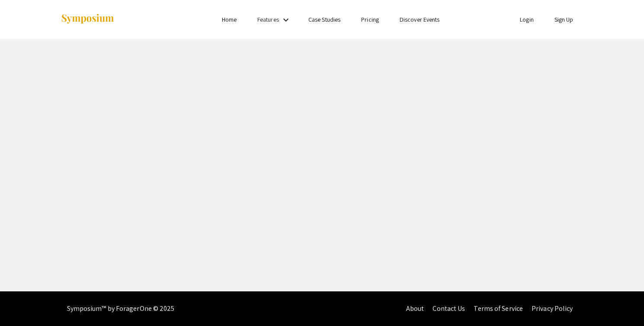 The height and width of the screenshot is (326, 644). I want to click on a: Privacy Policy, so click(552, 309).